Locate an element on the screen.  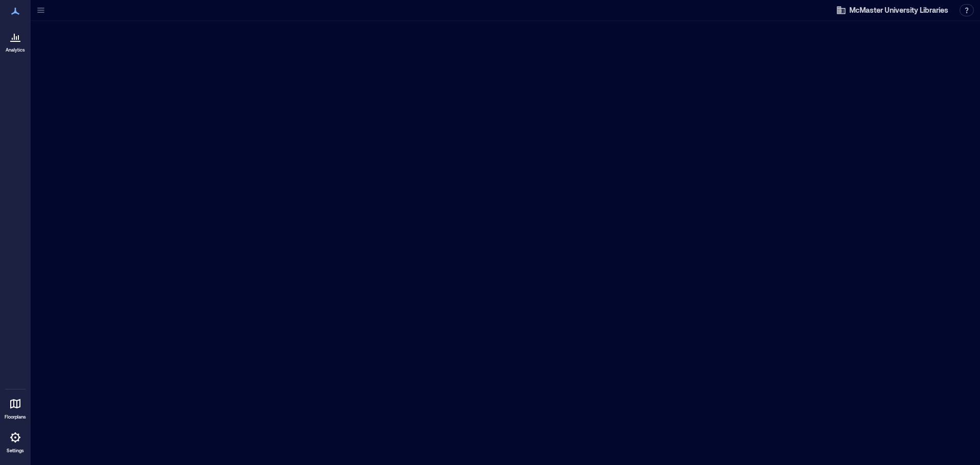
a: Floorplans is located at coordinates (15, 407).